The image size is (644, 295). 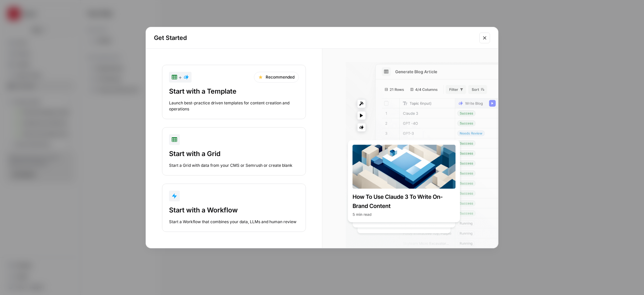 What do you see at coordinates (277, 77) in the screenshot?
I see `div: Recommended` at bounding box center [277, 77].